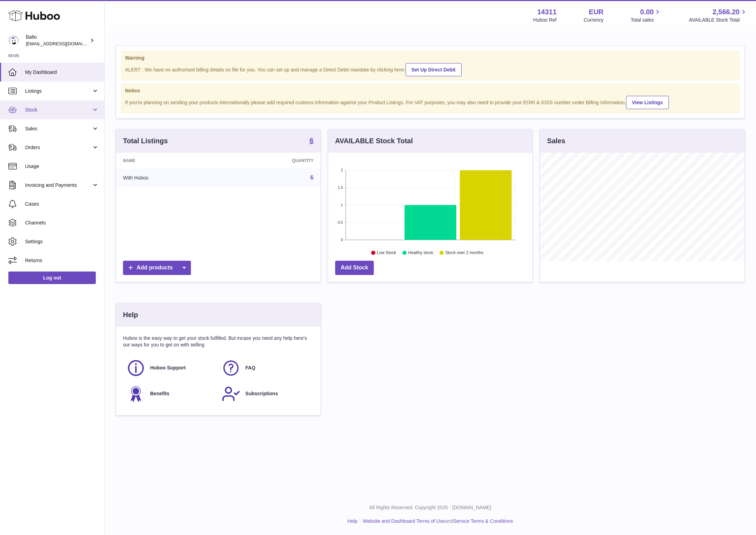 The height and width of the screenshot is (535, 756). What do you see at coordinates (342, 239) in the screenshot?
I see `text: 0` at bounding box center [342, 239].